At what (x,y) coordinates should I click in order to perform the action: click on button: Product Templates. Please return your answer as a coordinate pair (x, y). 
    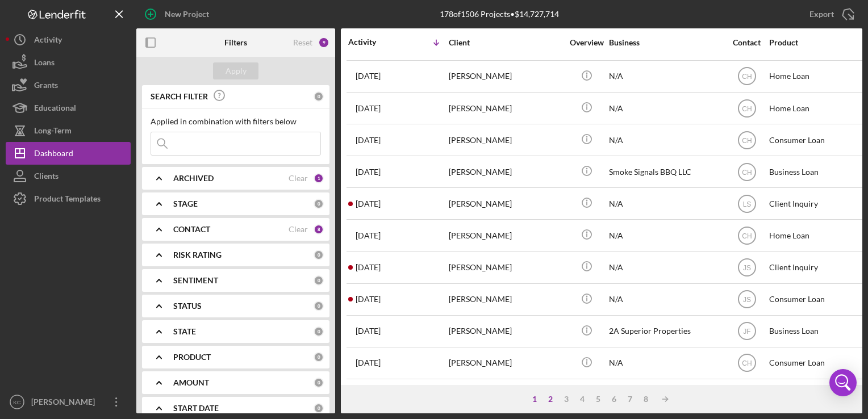
    Looking at the image, I should click on (68, 199).